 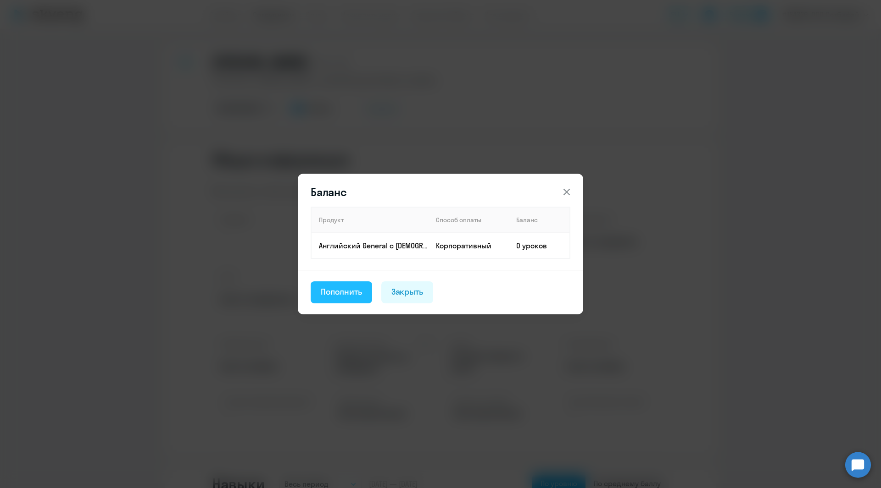 I want to click on td: Корпоративный, so click(x=468, y=246).